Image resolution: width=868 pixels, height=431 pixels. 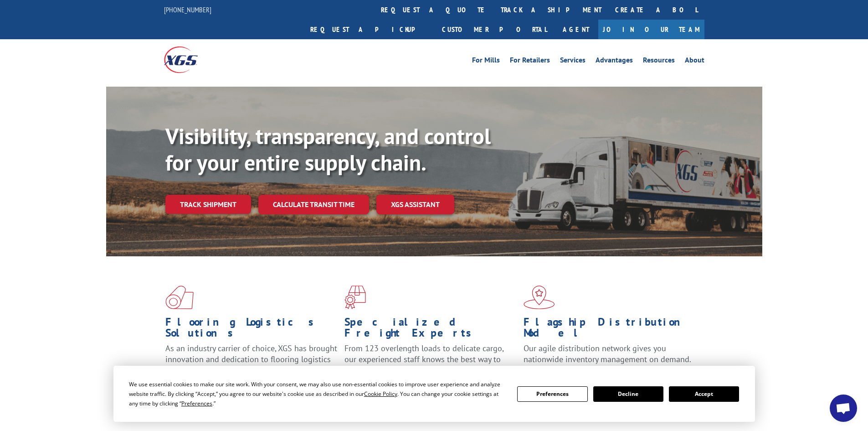 I want to click on button: Accept, so click(x=704, y=394).